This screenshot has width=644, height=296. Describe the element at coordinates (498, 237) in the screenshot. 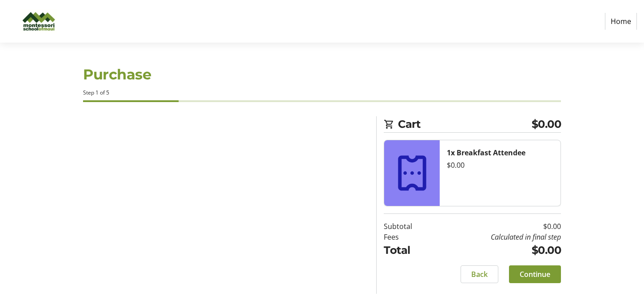

I see `td: Calculated in final step` at that location.